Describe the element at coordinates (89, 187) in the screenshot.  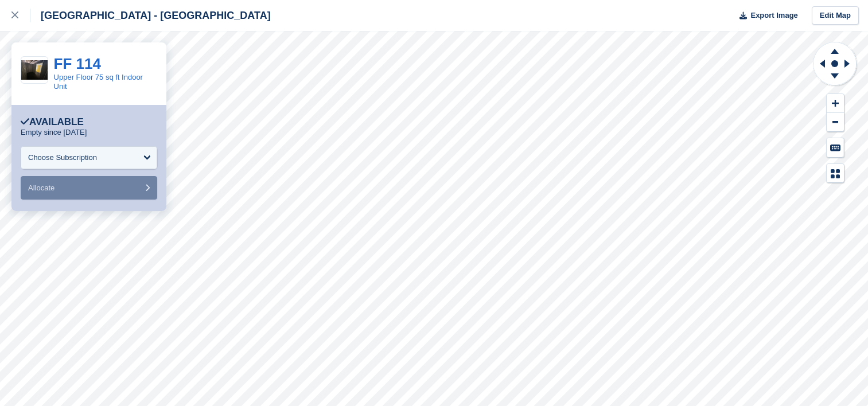
I see `button: Allocate` at that location.